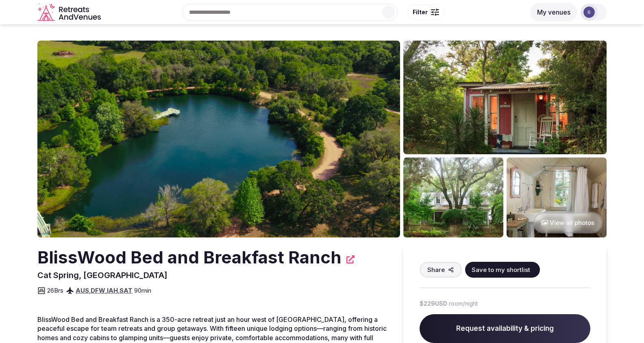  What do you see at coordinates (126, 290) in the screenshot?
I see `a: SAT` at bounding box center [126, 290].